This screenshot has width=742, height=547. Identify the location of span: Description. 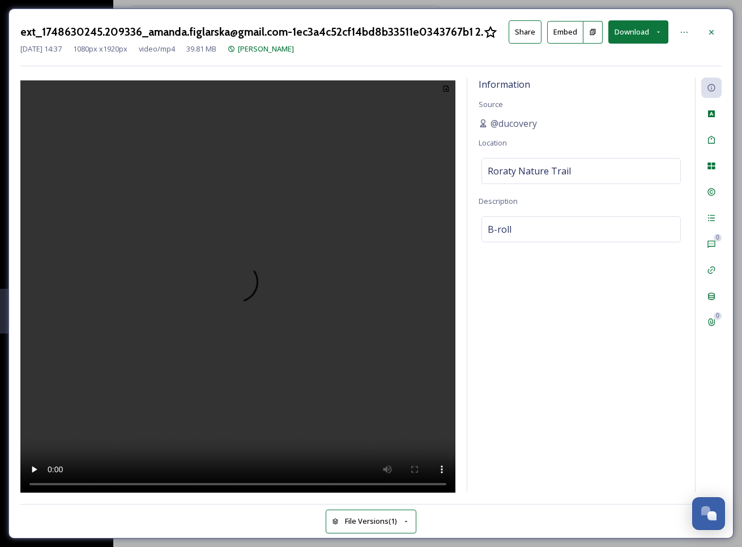
(498, 201).